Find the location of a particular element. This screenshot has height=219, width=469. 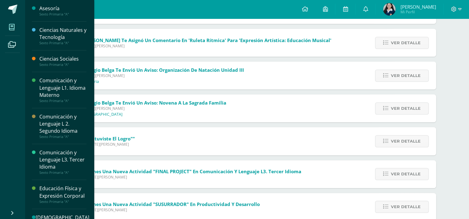

div: Comunicación y Lenguaje L3. Tercer Idioma is located at coordinates (63, 160).